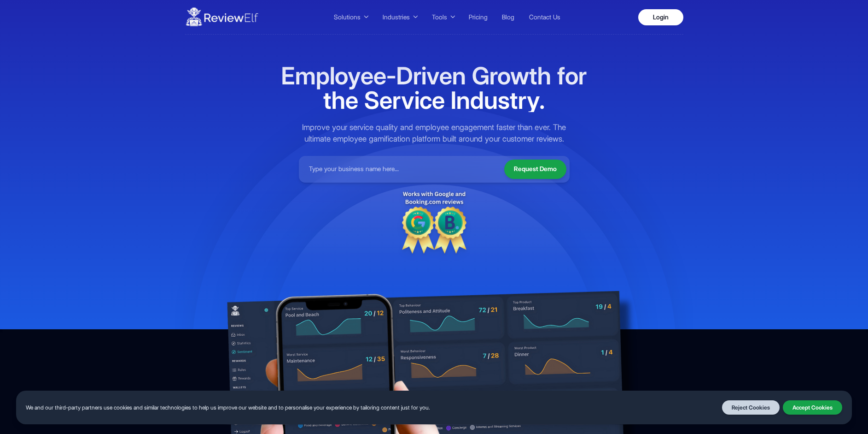 This screenshot has width=868, height=434. What do you see at coordinates (478, 17) in the screenshot?
I see `a: Pricing` at bounding box center [478, 17].